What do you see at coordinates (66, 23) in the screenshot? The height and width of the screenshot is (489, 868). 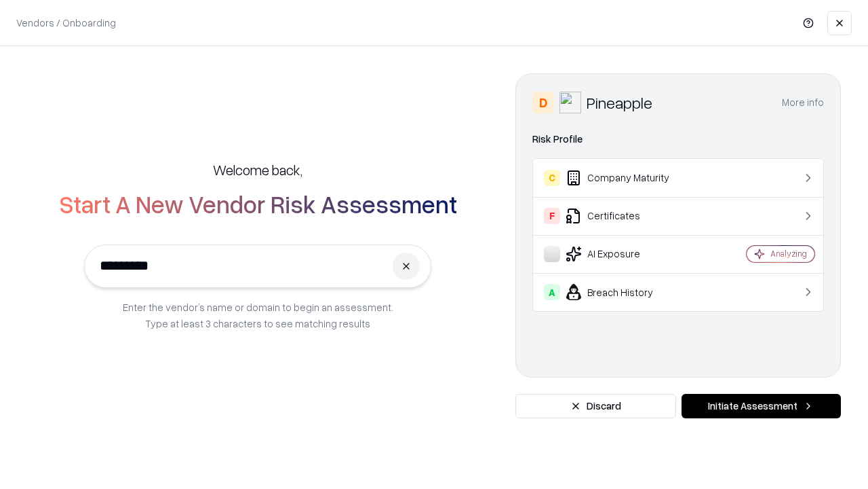 I see `p: Vendors / Onboarding` at bounding box center [66, 23].